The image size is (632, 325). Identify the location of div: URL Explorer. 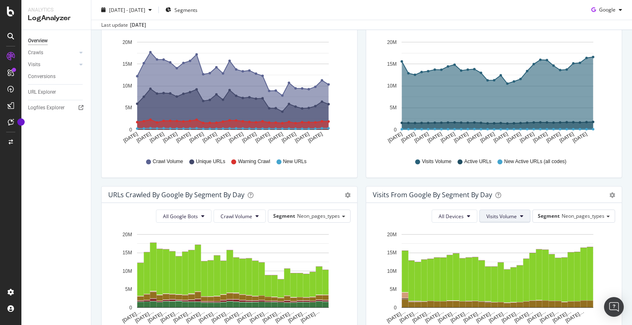
(42, 92).